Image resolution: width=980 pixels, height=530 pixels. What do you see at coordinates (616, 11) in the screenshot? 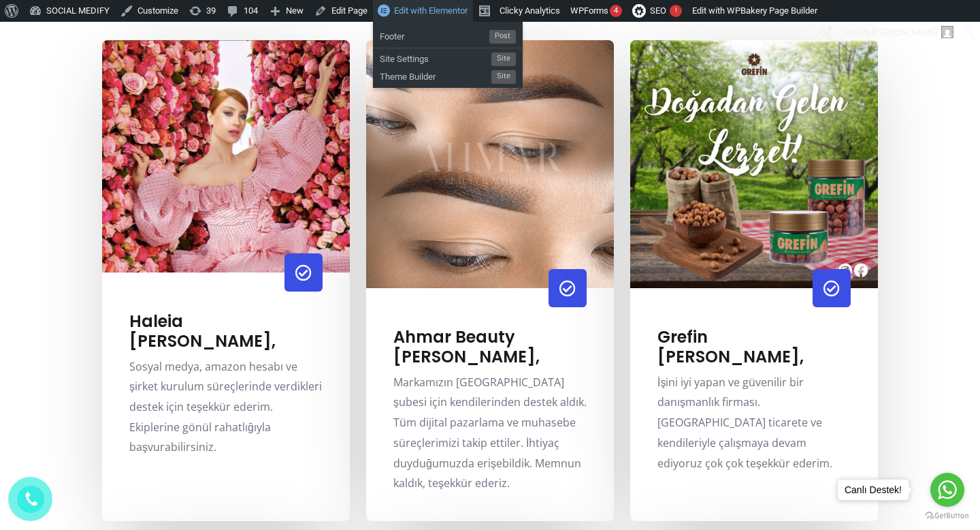
I see `div: 4` at bounding box center [616, 11].